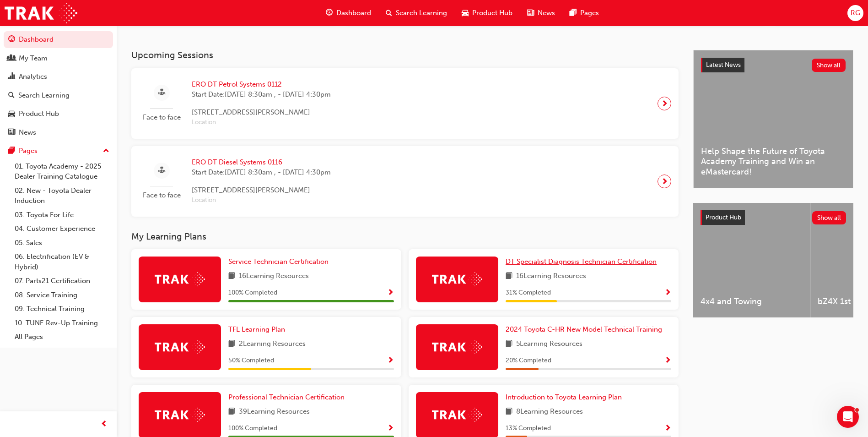 The image size is (868, 437). I want to click on span: Introduction to Toyota Learning Plan, so click(564, 397).